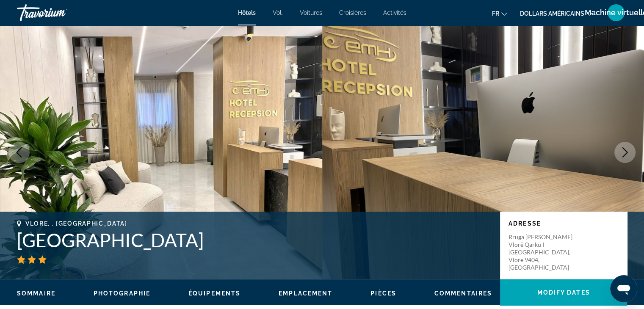  What do you see at coordinates (36, 294) in the screenshot?
I see `button: Sommaire` at bounding box center [36, 294].